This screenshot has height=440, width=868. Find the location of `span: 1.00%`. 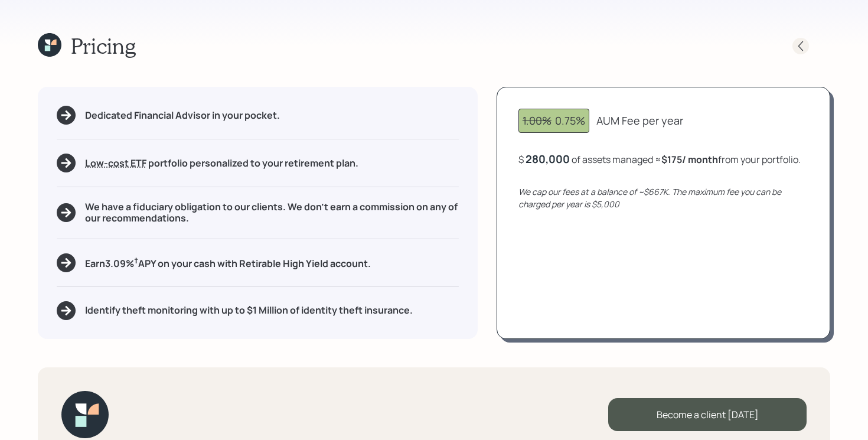

span: 1.00% is located at coordinates (537, 120).